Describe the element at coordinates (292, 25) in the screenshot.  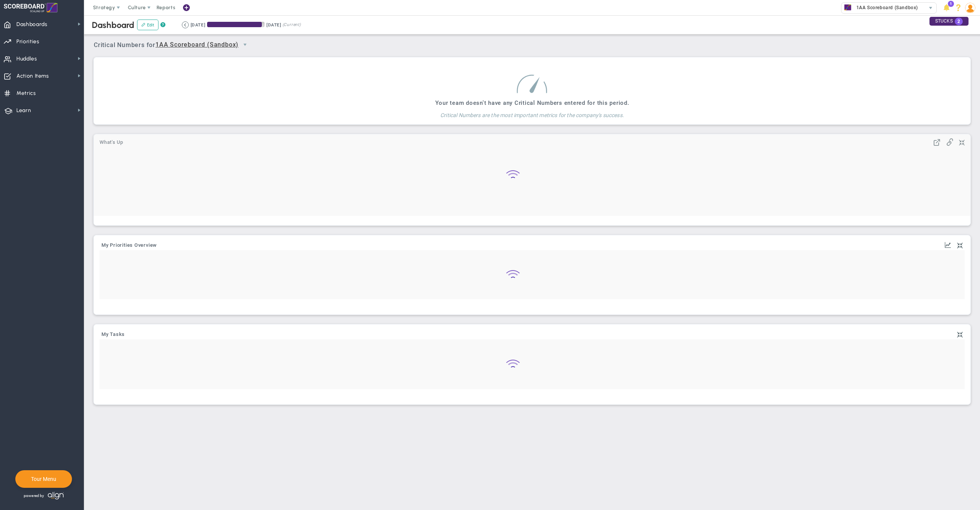
I see `span: (Current)` at that location.